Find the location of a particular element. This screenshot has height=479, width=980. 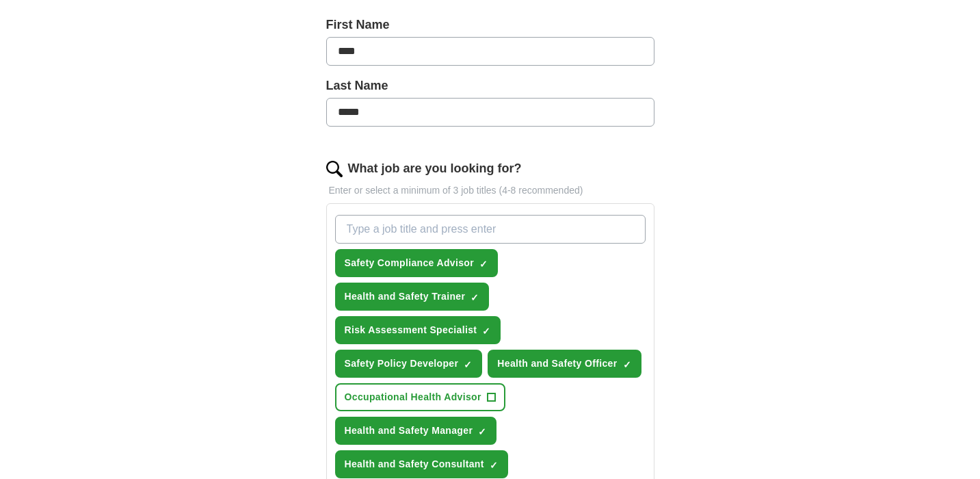

span: Safety Compliance Advisor is located at coordinates (410, 263).